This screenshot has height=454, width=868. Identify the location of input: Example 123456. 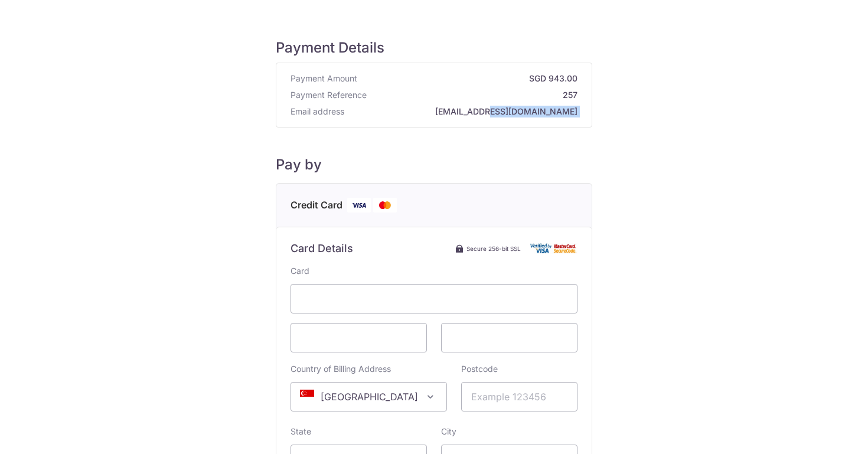
(519, 397).